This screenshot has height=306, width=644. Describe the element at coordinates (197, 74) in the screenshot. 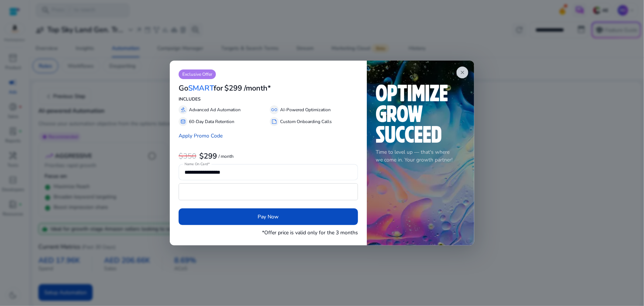

I see `p: Exclusive Offer` at that location.